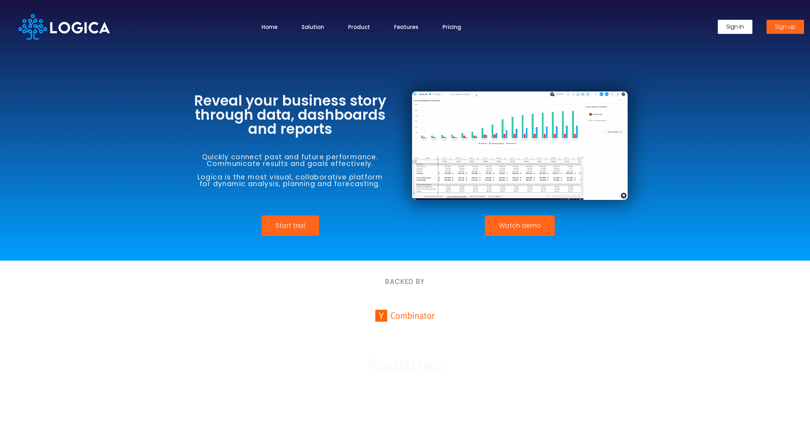 The image size is (810, 439). What do you see at coordinates (290, 226) in the screenshot?
I see `span: Start trial` at bounding box center [290, 226].